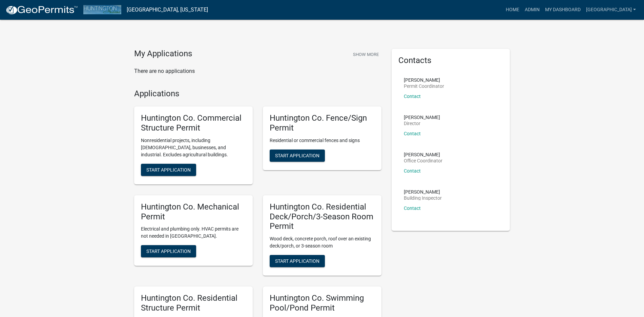 Image resolution: width=644 pixels, height=317 pixels. Describe the element at coordinates (193, 212) in the screenshot. I see `h5: Huntington Co. Mechanical Permit` at that location.